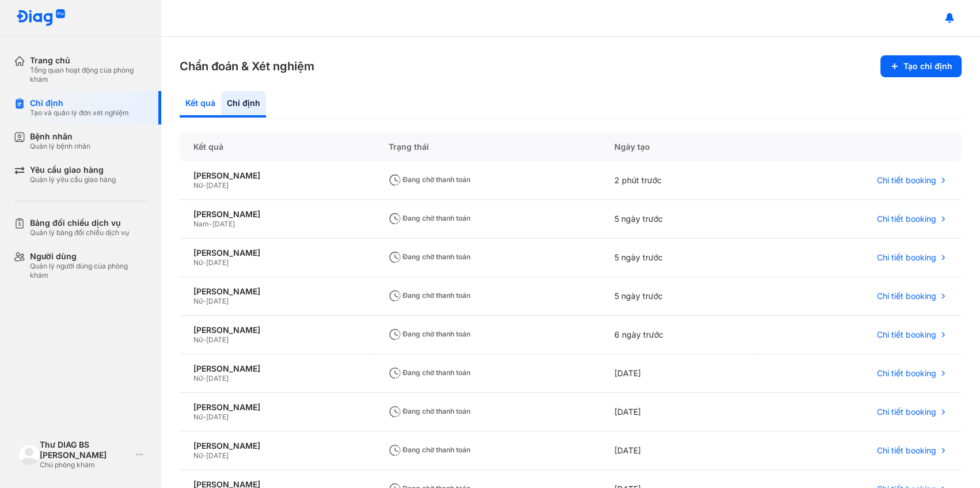  What do you see at coordinates (60, 136) in the screenshot?
I see `div: Bệnh nhân` at bounding box center [60, 136].